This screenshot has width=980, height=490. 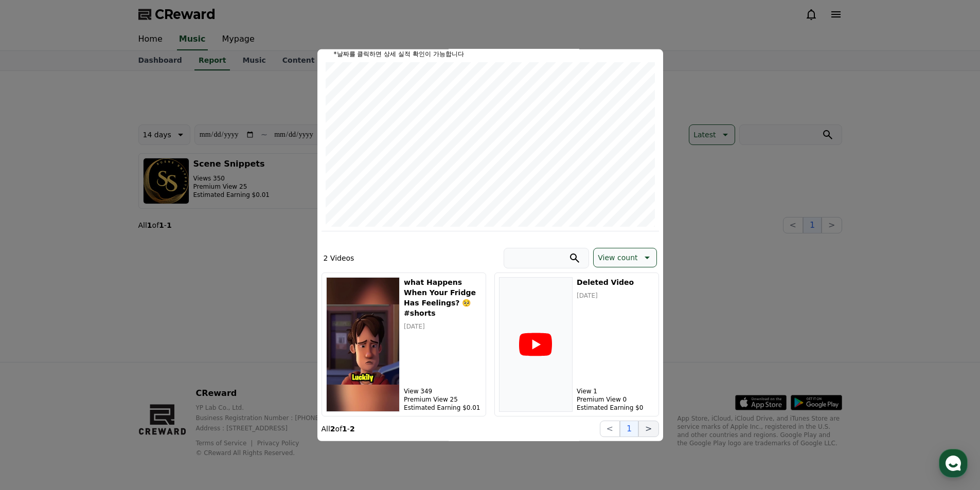 What do you see at coordinates (443, 399) in the screenshot?
I see `p: Premium View 25` at bounding box center [443, 399].